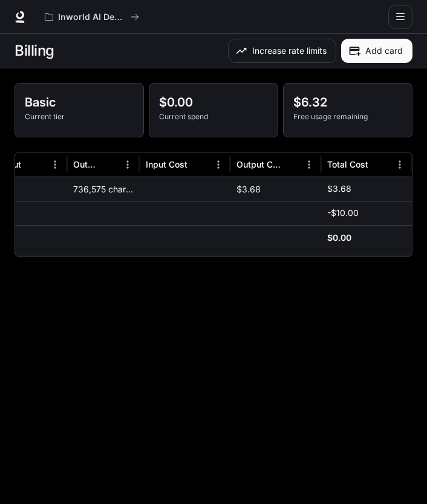 This screenshot has height=504, width=427. Describe the element at coordinates (80, 102) in the screenshot. I see `p: Basic` at that location.